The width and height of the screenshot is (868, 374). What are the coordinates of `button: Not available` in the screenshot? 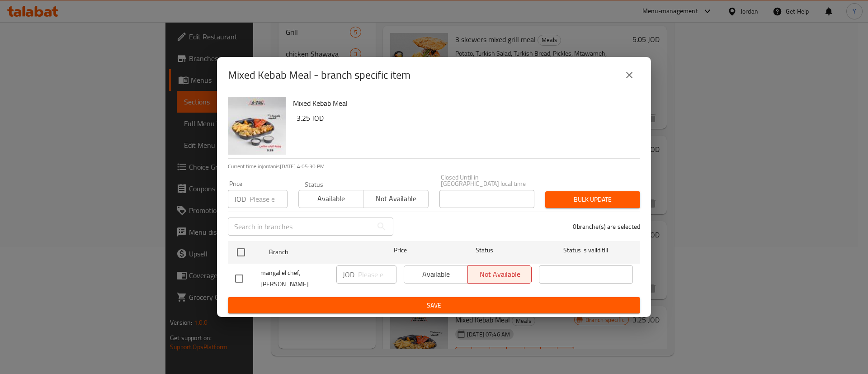 It's located at (396, 199).